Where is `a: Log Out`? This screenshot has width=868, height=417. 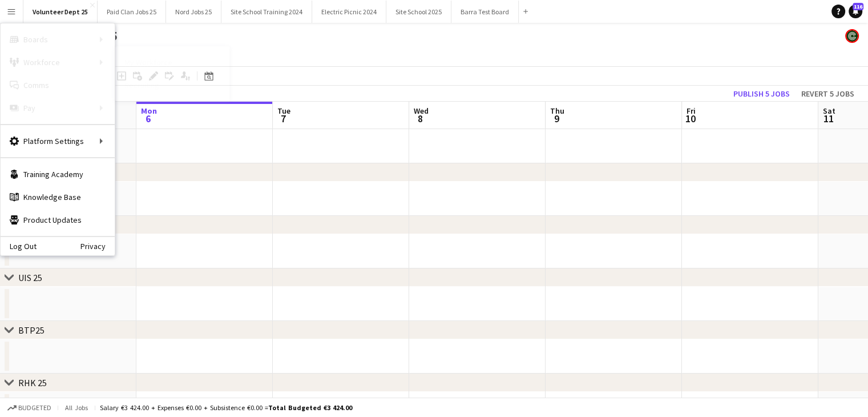
a: Log Out is located at coordinates (18, 246).